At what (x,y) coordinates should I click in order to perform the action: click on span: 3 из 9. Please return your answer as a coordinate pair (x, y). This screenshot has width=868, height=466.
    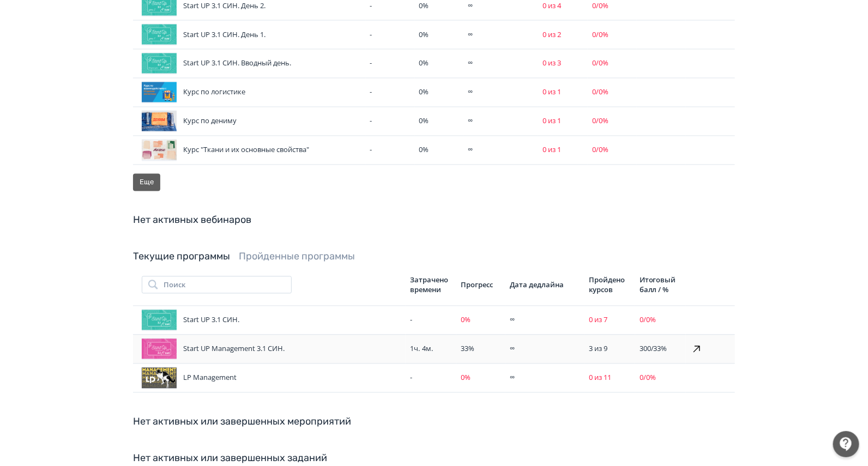
    Looking at the image, I should click on (598, 349).